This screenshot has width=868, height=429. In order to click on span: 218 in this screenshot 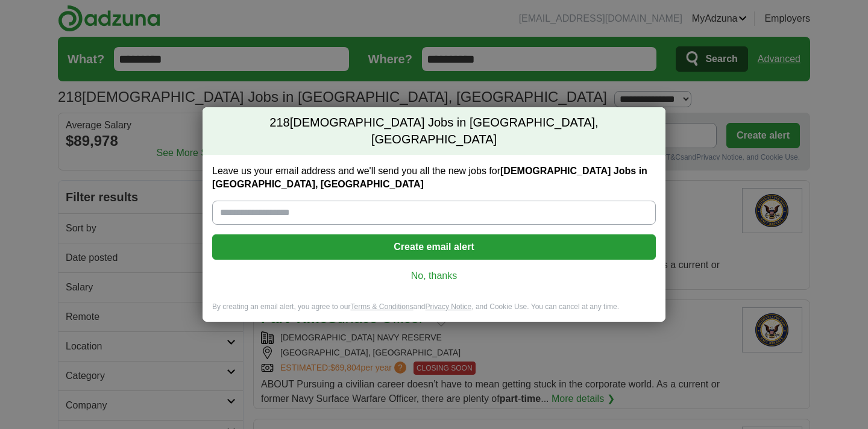, I will do `click(279, 123)`.